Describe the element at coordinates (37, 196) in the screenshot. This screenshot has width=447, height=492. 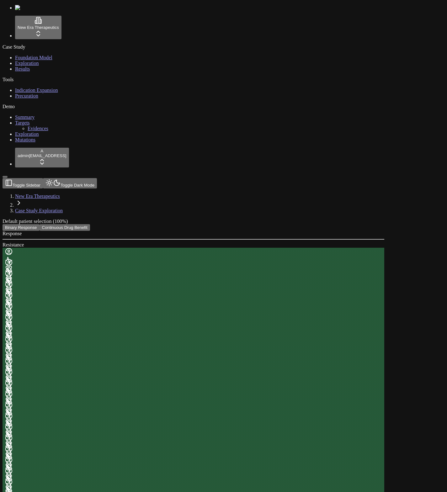
I see `a: New Era Therapeutics` at that location.